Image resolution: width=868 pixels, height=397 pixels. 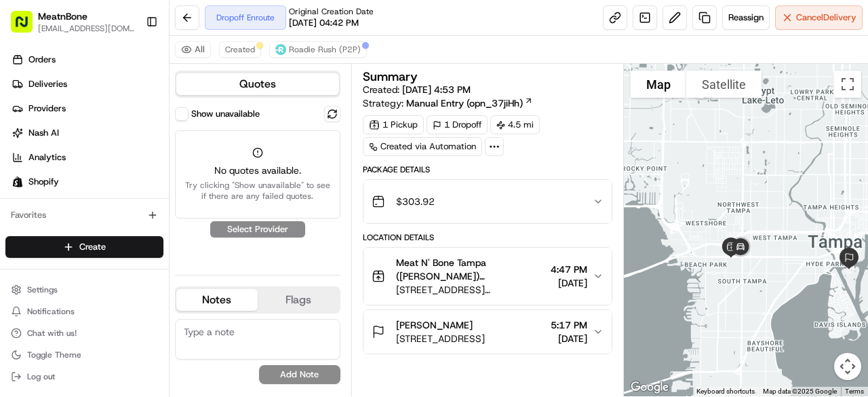 What do you see at coordinates (84, 376) in the screenshot?
I see `button: Log out` at bounding box center [84, 376].